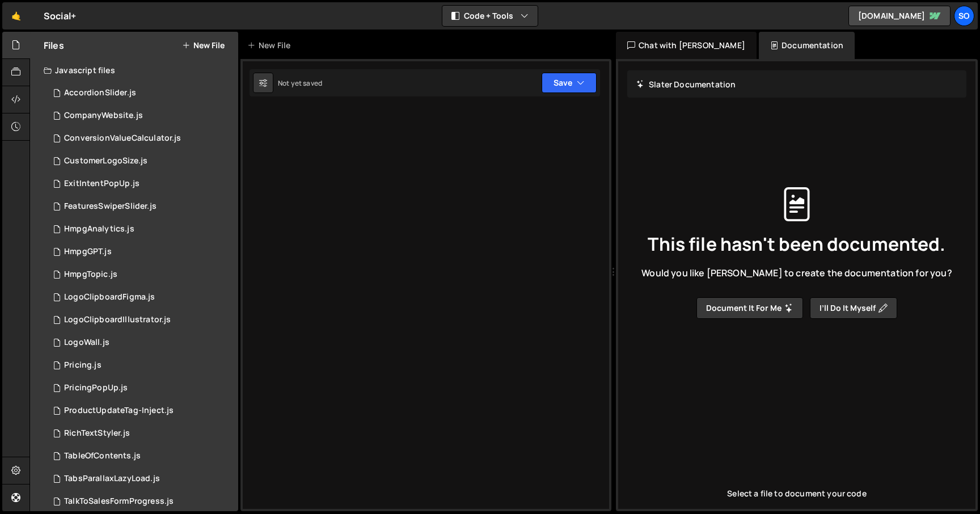 This screenshot has height=514, width=980. What do you see at coordinates (141, 342) in the screenshot?
I see `div: 15116/46100.js` at bounding box center [141, 342].